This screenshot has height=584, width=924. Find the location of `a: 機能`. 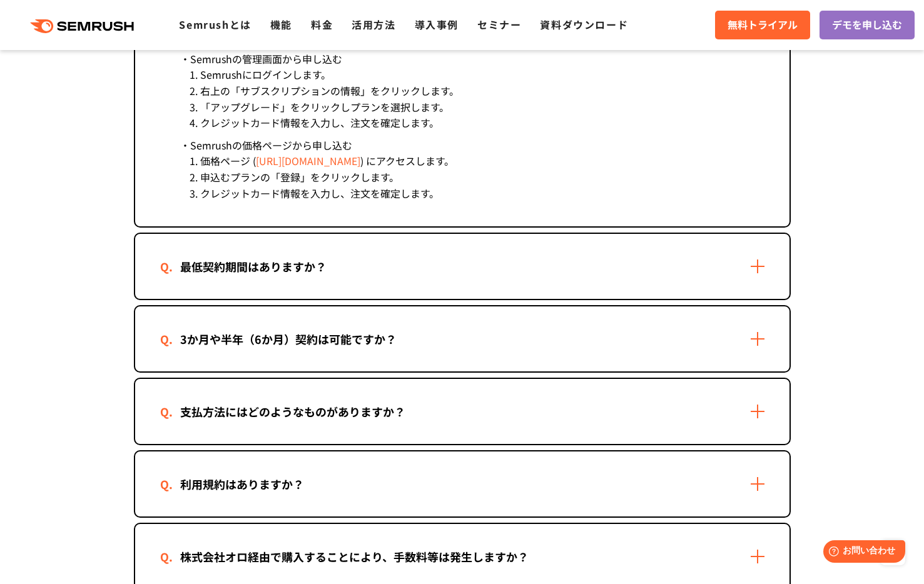

a: 機能 is located at coordinates (281, 25).